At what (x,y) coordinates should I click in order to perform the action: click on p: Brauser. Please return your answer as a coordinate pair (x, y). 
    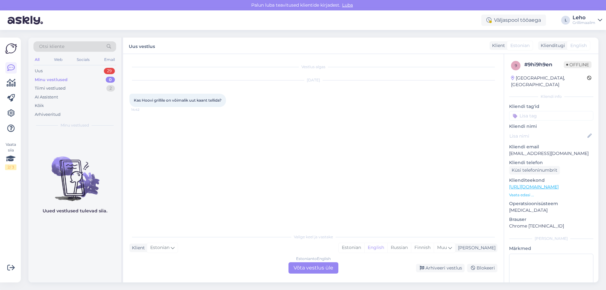
    Looking at the image, I should click on (551, 219).